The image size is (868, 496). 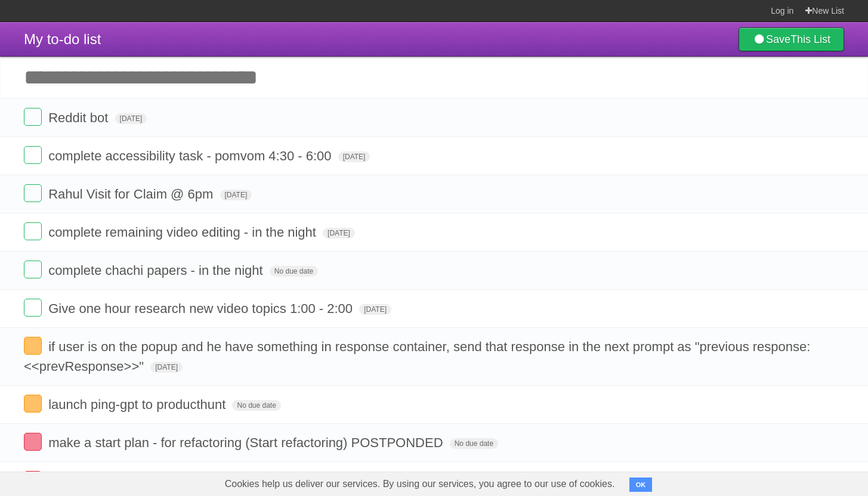 What do you see at coordinates (191, 156) in the screenshot?
I see `span: complete accessibility task - pomvom 4:30 - 6:00` at bounding box center [191, 156].